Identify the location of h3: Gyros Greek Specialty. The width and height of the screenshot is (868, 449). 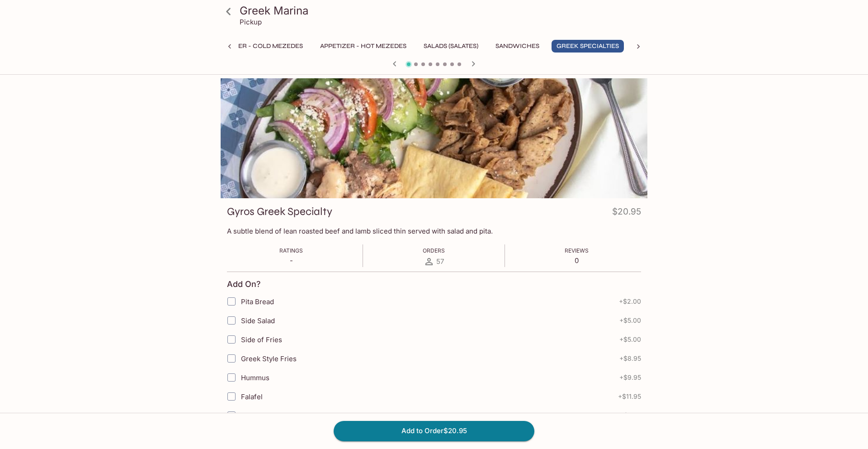
(279, 211).